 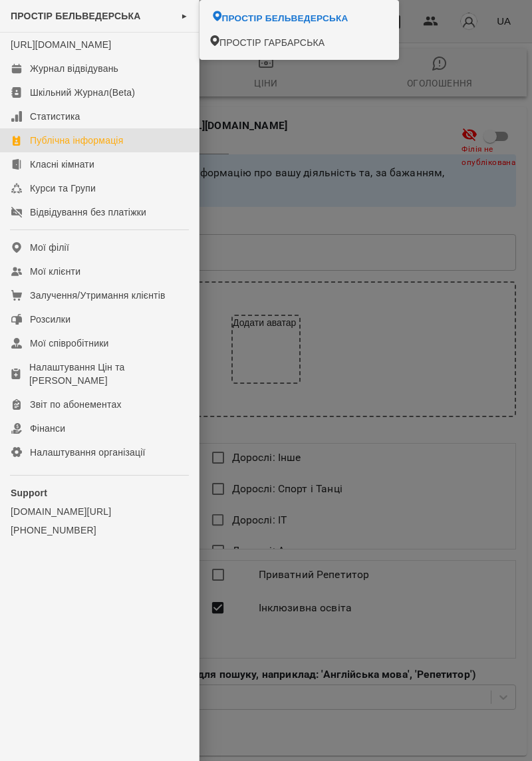 What do you see at coordinates (76, 405) in the screenshot?
I see `div: Звіт по абонементах` at bounding box center [76, 405].